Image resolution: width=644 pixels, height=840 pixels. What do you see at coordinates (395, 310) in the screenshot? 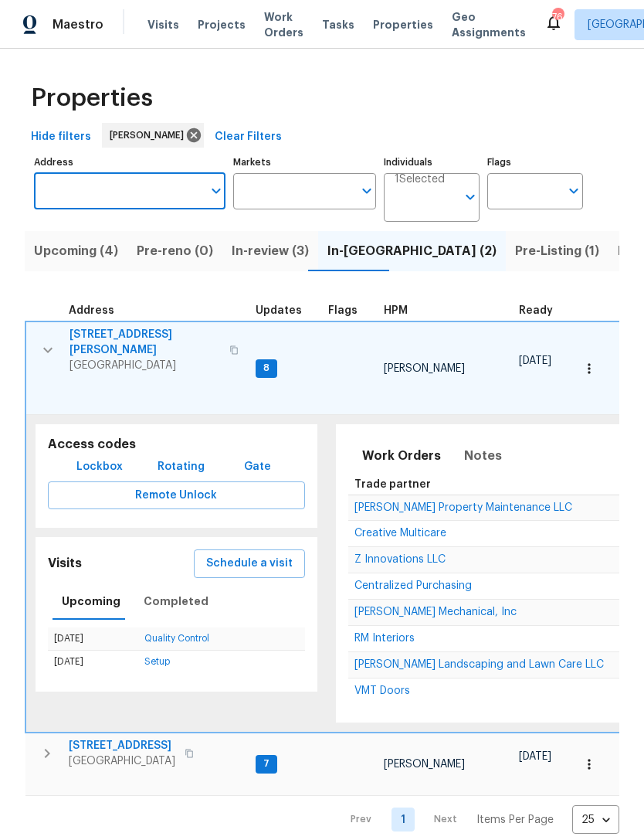
I see `span: HPM` at bounding box center [395, 310].